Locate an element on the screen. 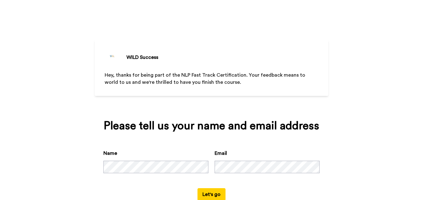 This screenshot has width=423, height=200. span: Hey, thanks for being part of the NLP Fast Track Certification. Your feedback means to world to u... is located at coordinates (206, 79).